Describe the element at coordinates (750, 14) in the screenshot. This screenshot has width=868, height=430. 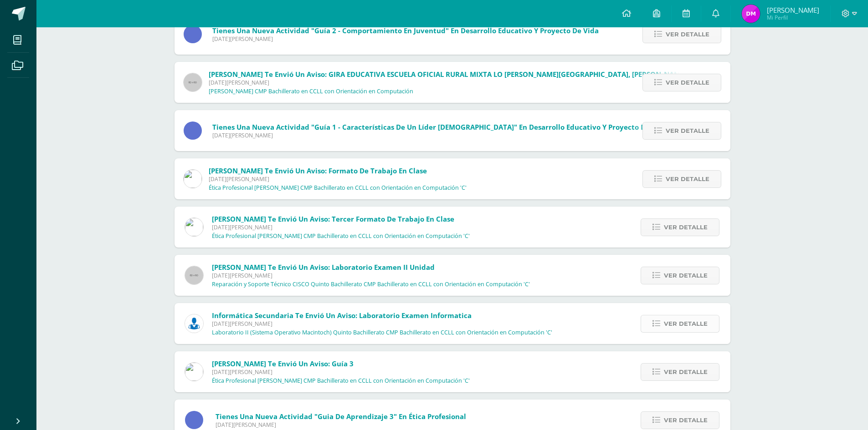
I see `img: d3f6655025bcd04054b490797d22bb70.png` at that location.